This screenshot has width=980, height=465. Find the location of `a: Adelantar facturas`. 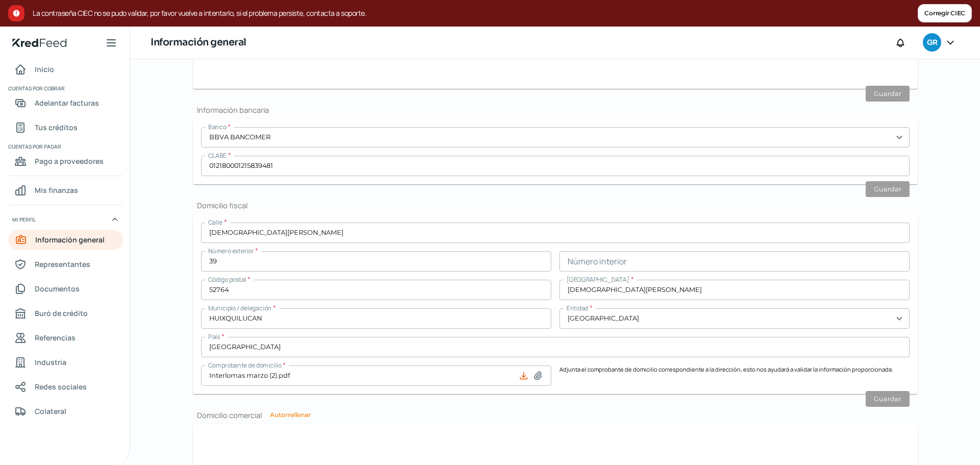

a: Adelantar facturas is located at coordinates (65, 103).